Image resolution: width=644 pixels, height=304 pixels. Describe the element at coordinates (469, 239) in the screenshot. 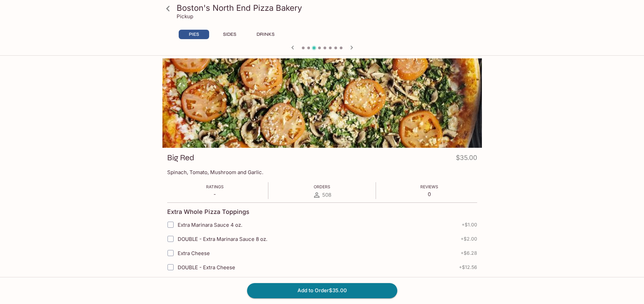

I see `span: + $2.00` at that location.